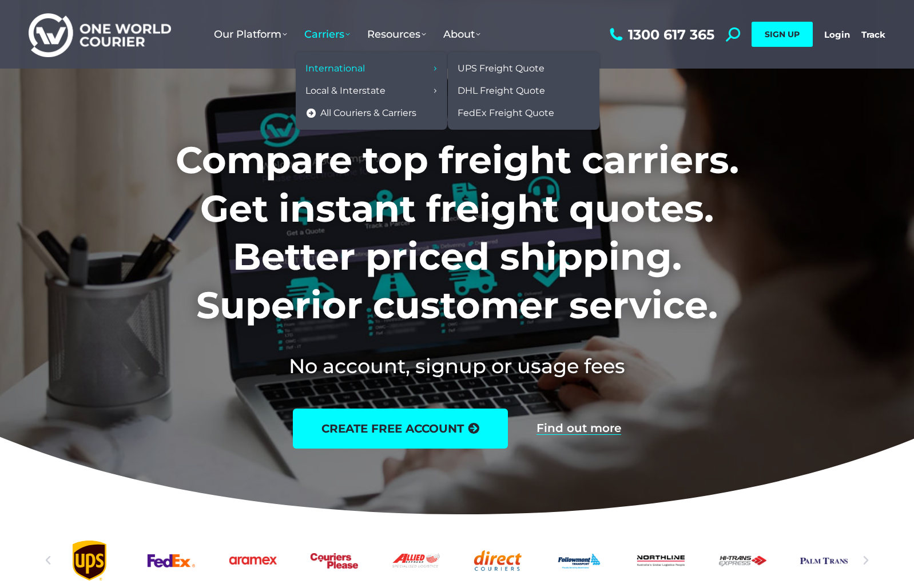  I want to click on a: Aramex_logo, so click(253, 560).